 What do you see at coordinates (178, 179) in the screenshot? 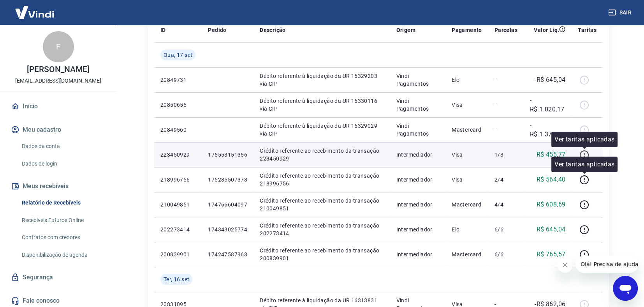
I see `p: 218996756` at bounding box center [178, 179].